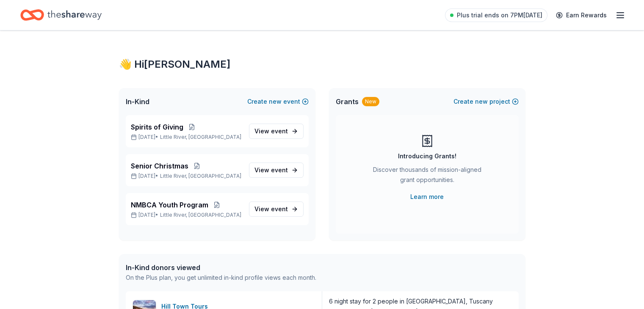 Image resolution: width=644 pixels, height=309 pixels. What do you see at coordinates (61, 15) in the screenshot?
I see `a: Home` at bounding box center [61, 15].